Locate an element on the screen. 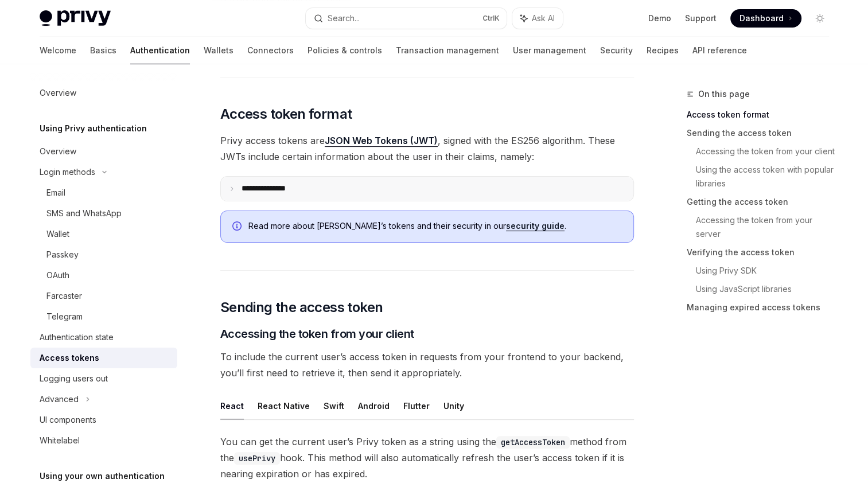 This screenshot has width=868, height=483. div: Whitelabel is located at coordinates (60, 441).